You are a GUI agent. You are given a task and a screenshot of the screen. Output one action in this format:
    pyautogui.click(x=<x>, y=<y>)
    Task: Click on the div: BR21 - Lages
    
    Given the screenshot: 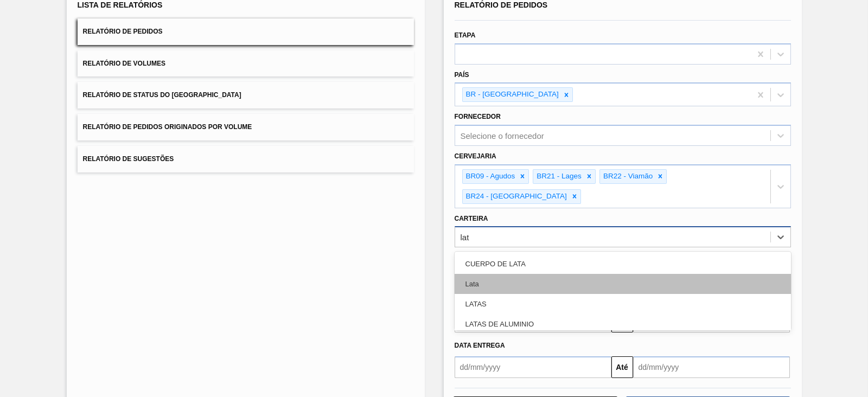 What is the action you would take?
    pyautogui.click(x=558, y=176)
    